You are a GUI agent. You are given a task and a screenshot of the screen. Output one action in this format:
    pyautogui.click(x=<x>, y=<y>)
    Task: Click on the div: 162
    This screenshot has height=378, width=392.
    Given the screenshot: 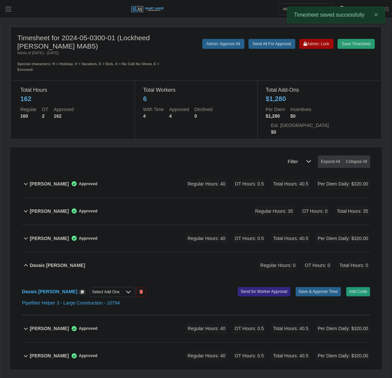 What is the action you would take?
    pyautogui.click(x=26, y=99)
    